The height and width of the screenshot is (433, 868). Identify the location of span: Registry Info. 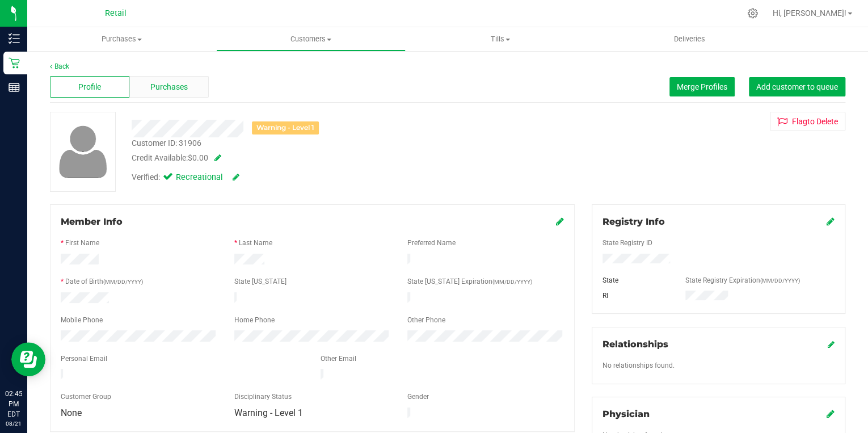
(634, 221).